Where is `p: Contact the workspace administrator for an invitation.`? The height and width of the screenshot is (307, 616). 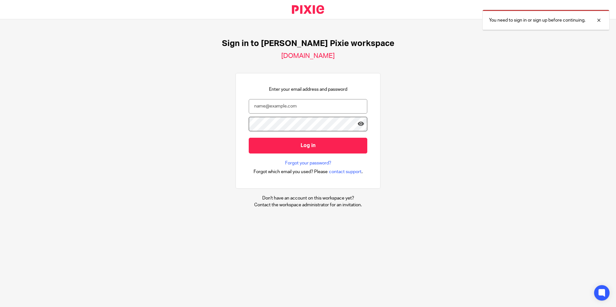 p: Contact the workspace administrator for an invitation. is located at coordinates (308, 205).